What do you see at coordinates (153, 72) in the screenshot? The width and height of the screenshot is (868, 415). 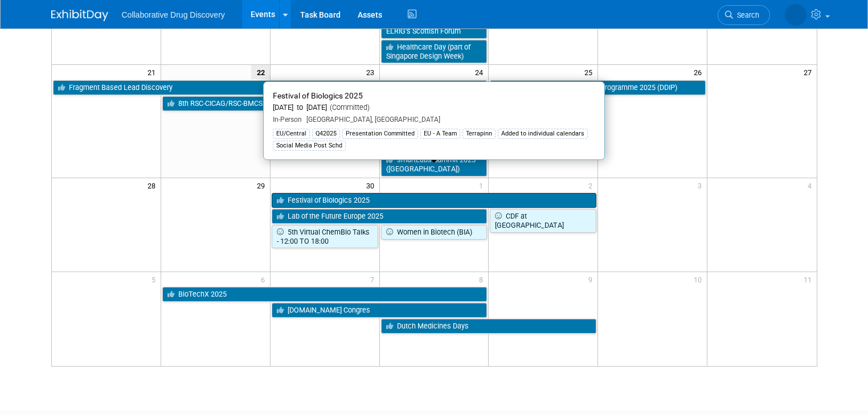 I see `span: 21` at bounding box center [153, 72].